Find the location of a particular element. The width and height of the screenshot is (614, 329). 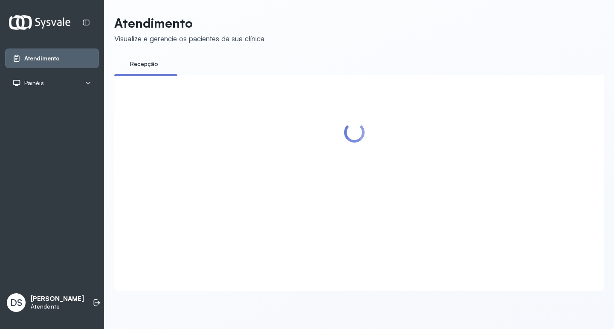

p: Atendente is located at coordinates (57, 307).